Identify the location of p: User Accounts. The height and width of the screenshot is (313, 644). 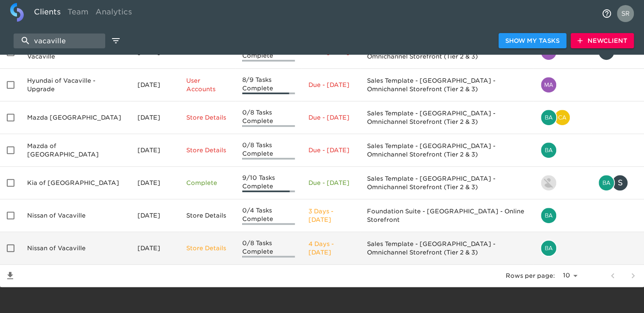
(207, 85).